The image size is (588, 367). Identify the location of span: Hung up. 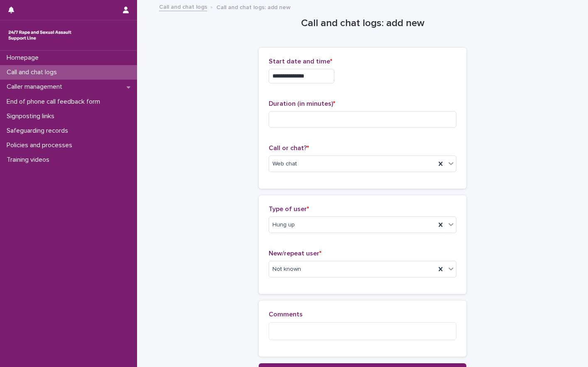
(284, 225).